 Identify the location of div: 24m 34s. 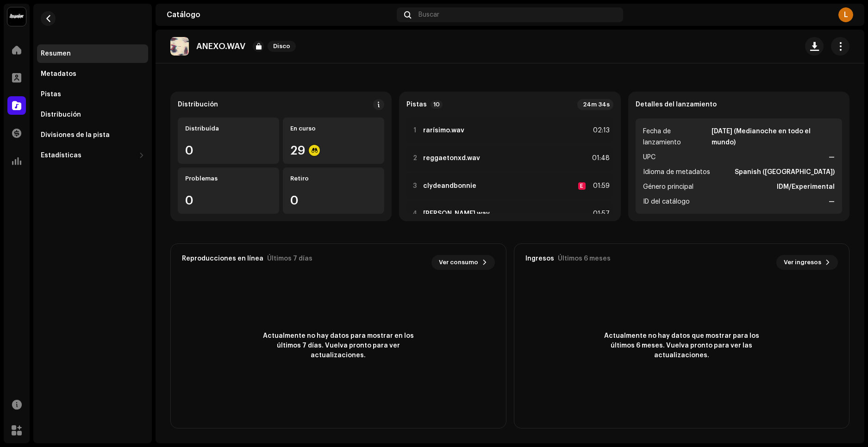
(595, 105).